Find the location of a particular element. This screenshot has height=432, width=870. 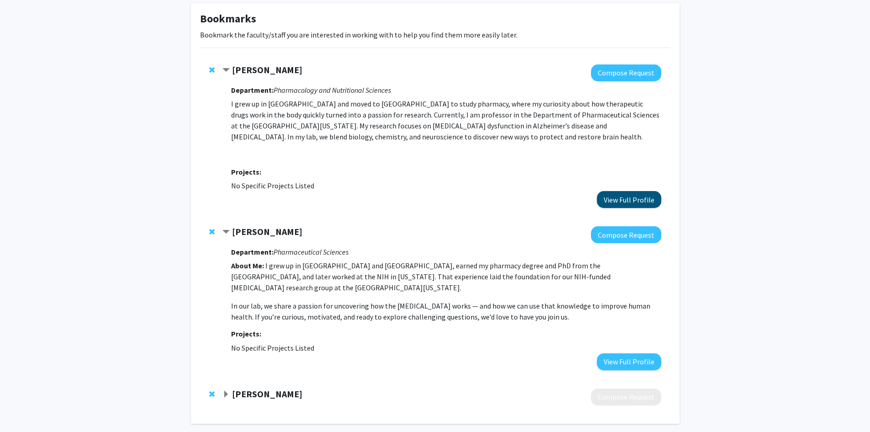

button: Compose Request to Bjoern Bauer is located at coordinates (626, 234).